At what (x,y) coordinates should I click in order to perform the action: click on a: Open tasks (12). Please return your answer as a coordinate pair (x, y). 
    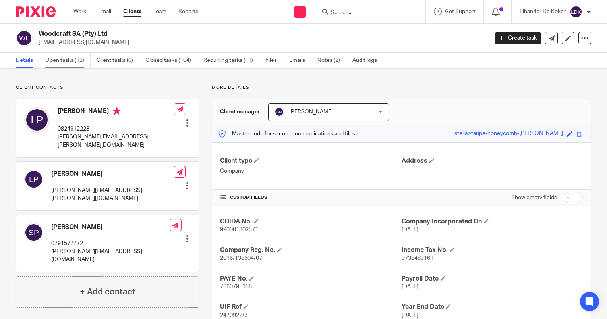
    Looking at the image, I should click on (68, 60).